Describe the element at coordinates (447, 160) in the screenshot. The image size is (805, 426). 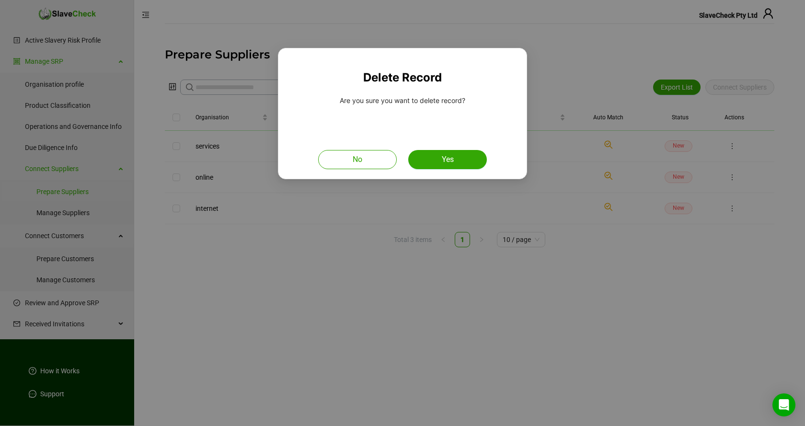
I see `span: Yes` at that location.